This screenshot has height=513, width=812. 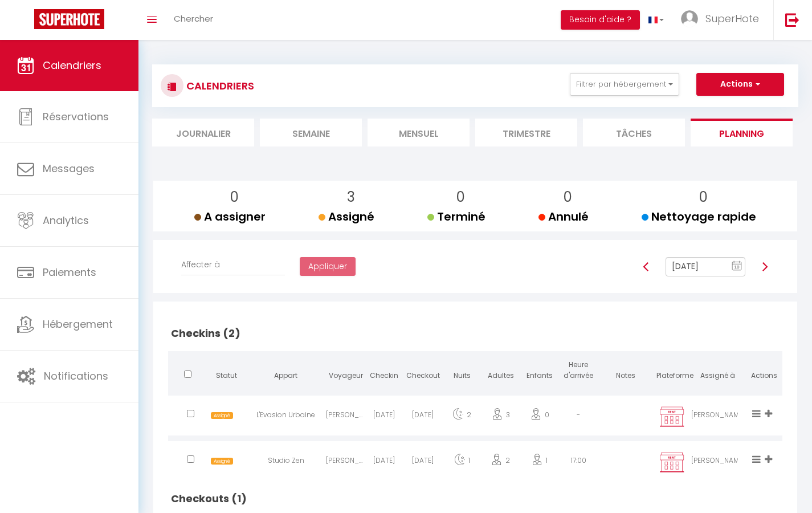 I want to click on span: A assigner, so click(x=229, y=216).